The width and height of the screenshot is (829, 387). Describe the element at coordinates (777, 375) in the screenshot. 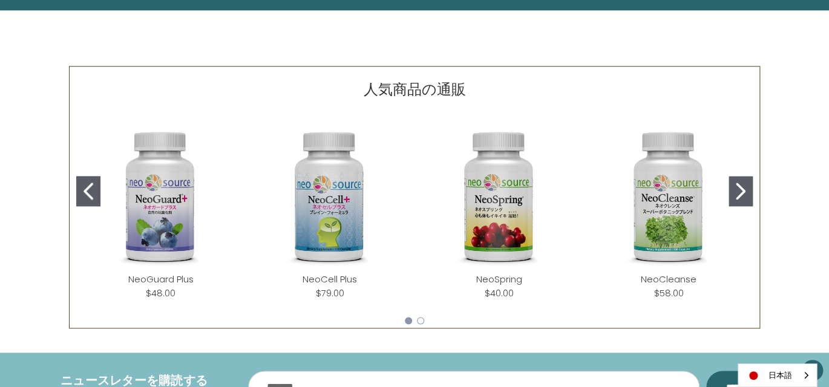

I see `a: 日本語` at that location.